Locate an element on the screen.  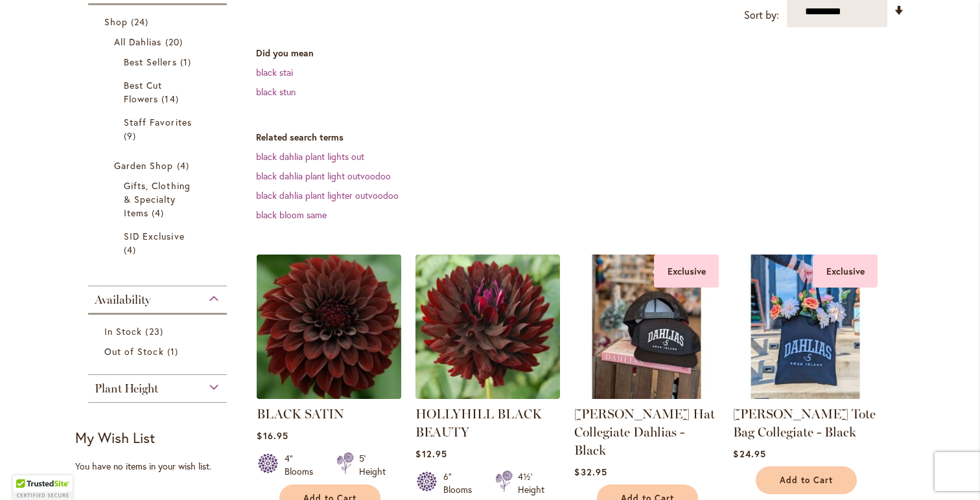
a: SID Exclusive is located at coordinates (159, 243).